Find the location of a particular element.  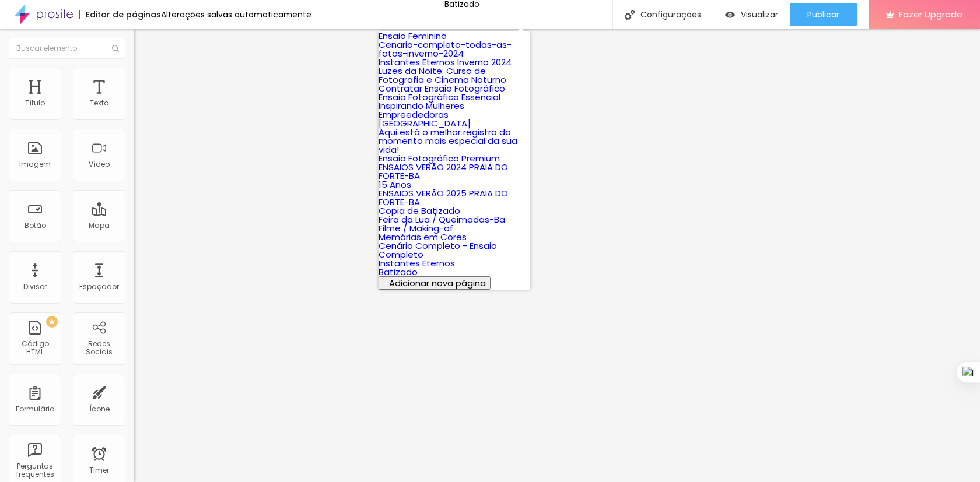

span: Visualizar is located at coordinates (760, 15).